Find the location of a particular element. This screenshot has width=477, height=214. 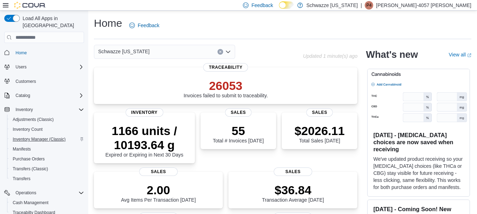

a: Manifests is located at coordinates (22, 149).